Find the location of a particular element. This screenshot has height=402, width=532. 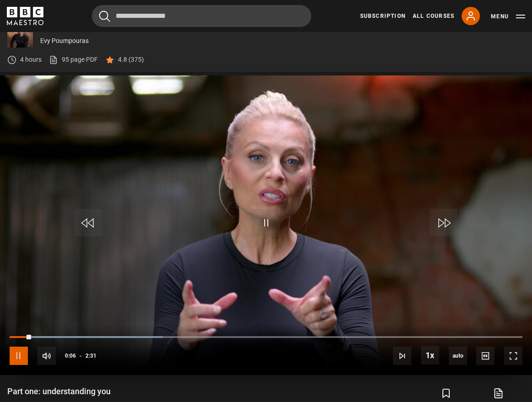

button: Submit the search query is located at coordinates (105, 16).